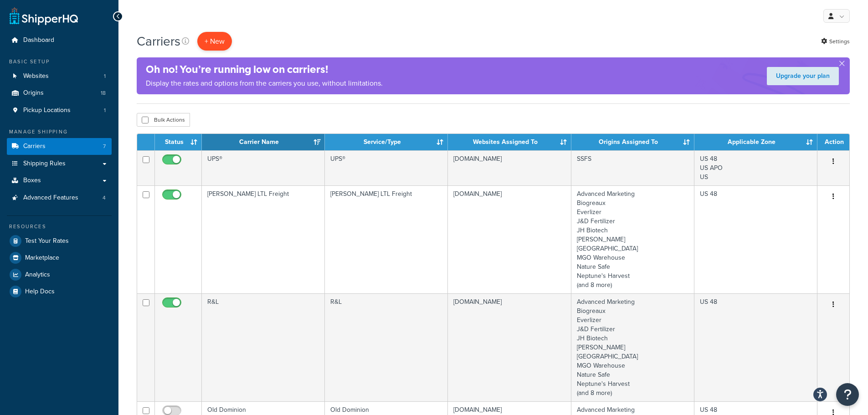 This screenshot has height=415, width=868. Describe the element at coordinates (59, 110) in the screenshot. I see `a: Pickup Locations 1` at that location.